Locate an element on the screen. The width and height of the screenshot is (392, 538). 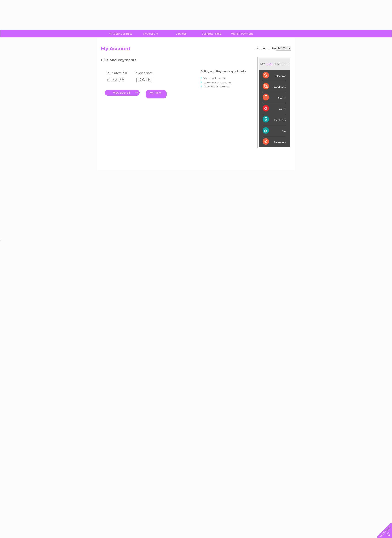
a: Paperless bill settings is located at coordinates (216, 86).